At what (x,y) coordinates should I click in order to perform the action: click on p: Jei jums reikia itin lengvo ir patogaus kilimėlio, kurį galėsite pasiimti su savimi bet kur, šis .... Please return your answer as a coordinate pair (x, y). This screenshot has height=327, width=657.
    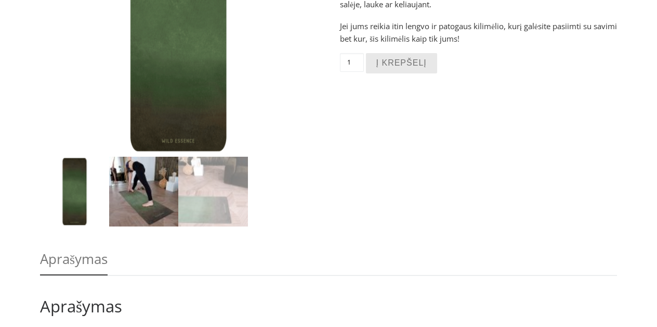
    Looking at the image, I should click on (478, 32).